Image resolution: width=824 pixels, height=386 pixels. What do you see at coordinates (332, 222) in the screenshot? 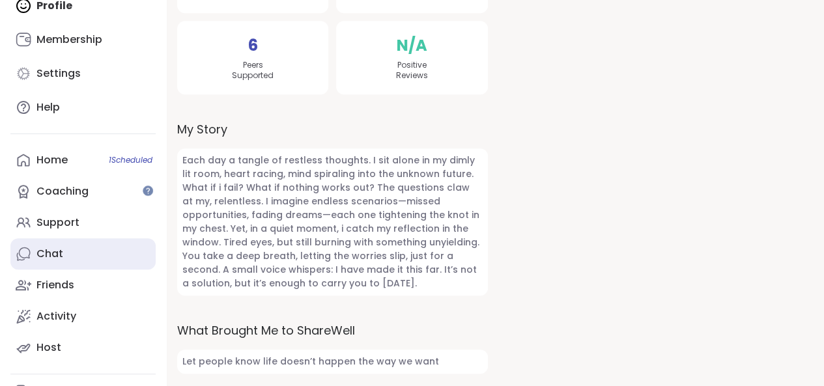
I see `span: Each day a tangle of restless thoughts. I sit alone in my dimly lit room, heart racing, mind spir...` at bounding box center [332, 222].